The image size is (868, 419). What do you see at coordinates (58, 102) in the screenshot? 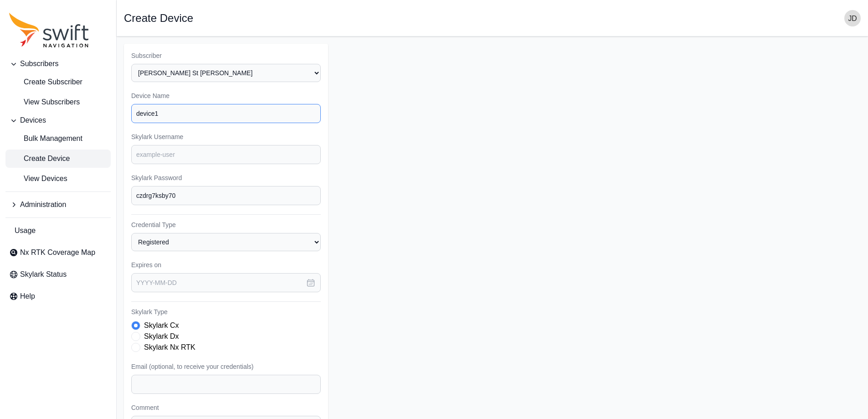
I see `a: View Subscribers` at bounding box center [58, 102].